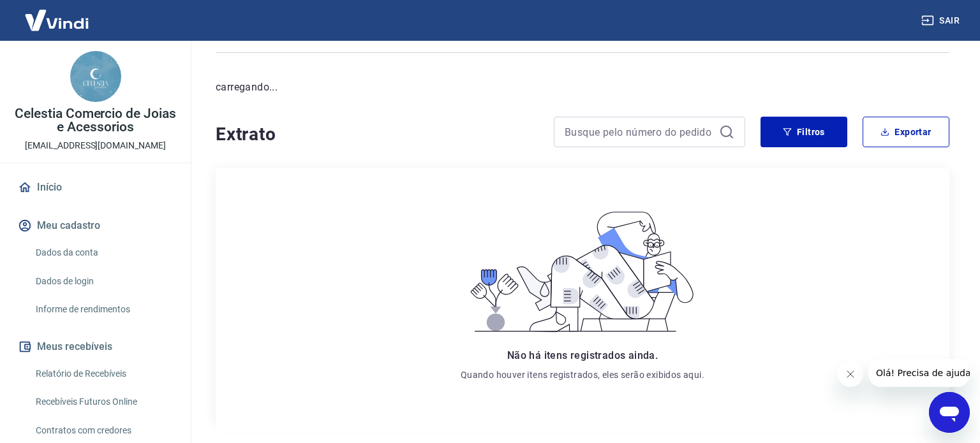 This screenshot has width=980, height=443. What do you see at coordinates (103, 402) in the screenshot?
I see `a: Recebíveis Futuros Online` at bounding box center [103, 402].